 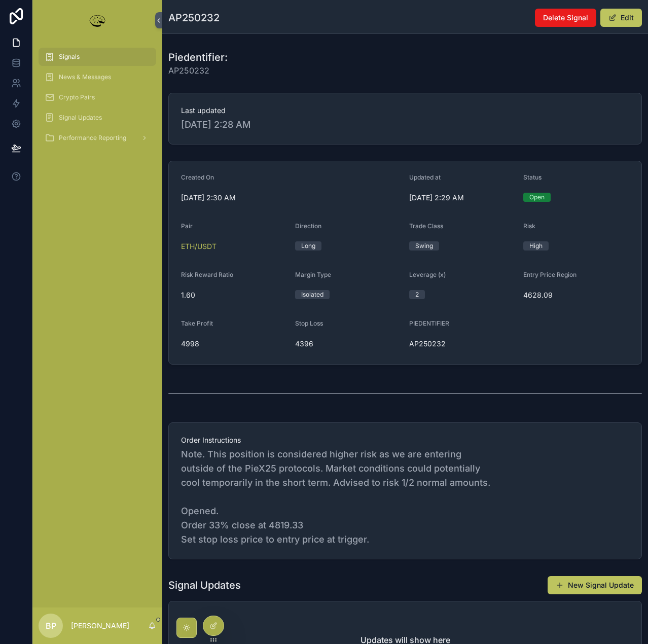 What do you see at coordinates (424, 246) in the screenshot?
I see `div: Swing` at bounding box center [424, 246].